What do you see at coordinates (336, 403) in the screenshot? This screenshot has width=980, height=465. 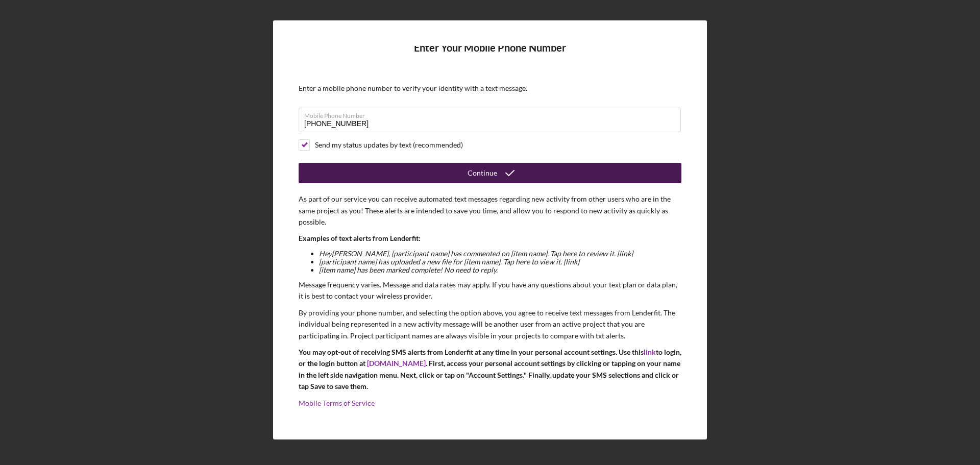 I see `a: Mobile Terms of Service` at bounding box center [336, 403].